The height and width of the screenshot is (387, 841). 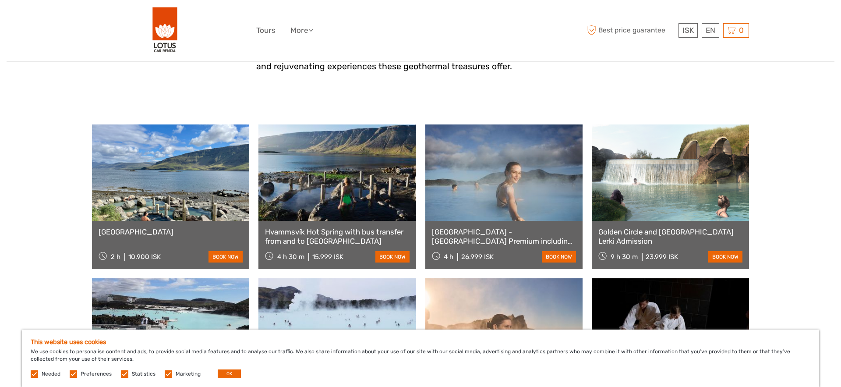 What do you see at coordinates (144, 374) in the screenshot?
I see `label: Statistics` at bounding box center [144, 374].